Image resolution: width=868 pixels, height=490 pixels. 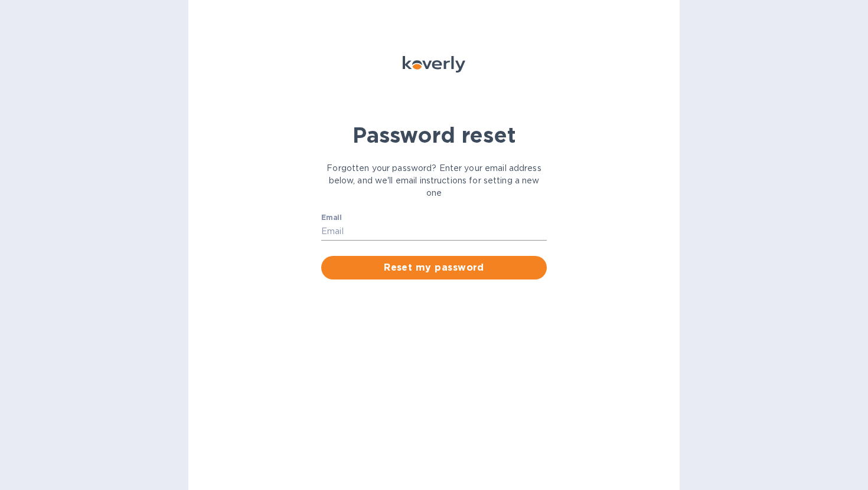 What do you see at coordinates (434, 135) in the screenshot?
I see `b: Password reset` at bounding box center [434, 135].